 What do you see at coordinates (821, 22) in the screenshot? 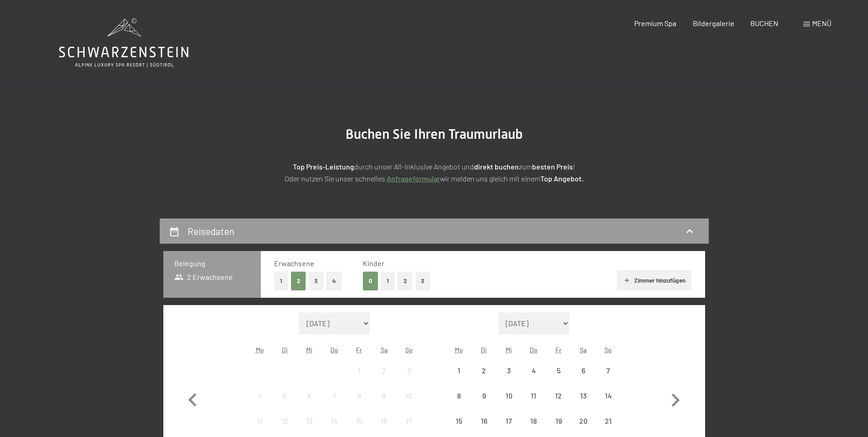
I see `span: Menü` at bounding box center [821, 22].